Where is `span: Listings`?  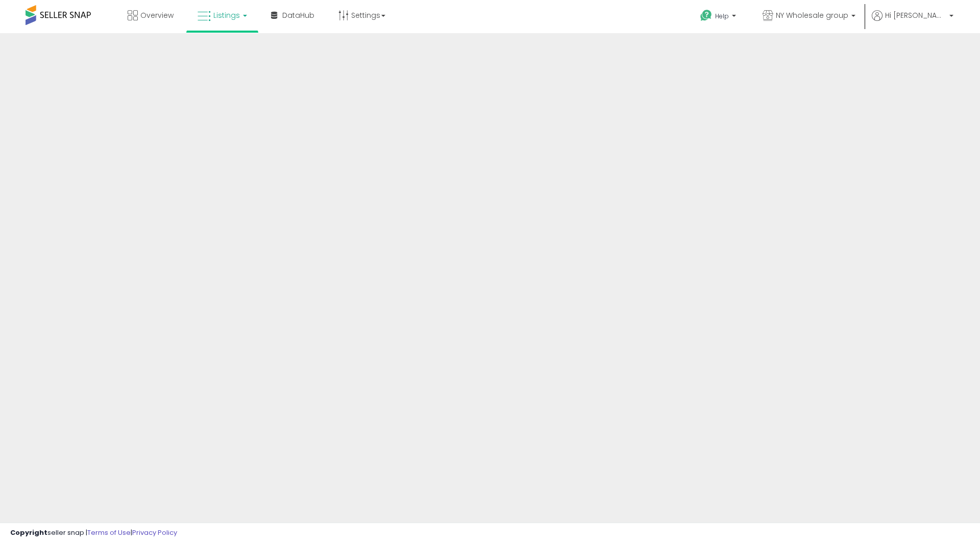
span: Listings is located at coordinates (227, 15).